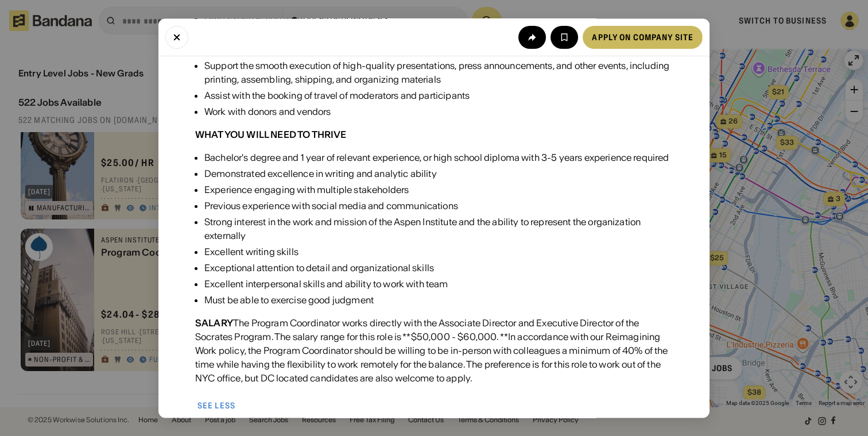 The width and height of the screenshot is (868, 436). I want to click on div: SALARY, so click(214, 323).